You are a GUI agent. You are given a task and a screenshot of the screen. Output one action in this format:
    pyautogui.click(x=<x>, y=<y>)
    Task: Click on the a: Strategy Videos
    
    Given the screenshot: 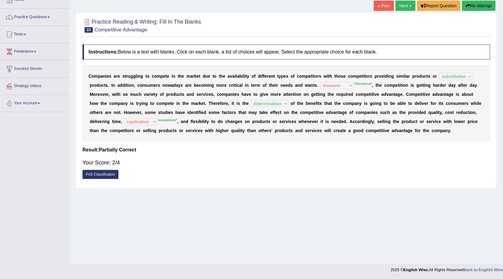 What is the action you would take?
    pyautogui.click(x=35, y=85)
    